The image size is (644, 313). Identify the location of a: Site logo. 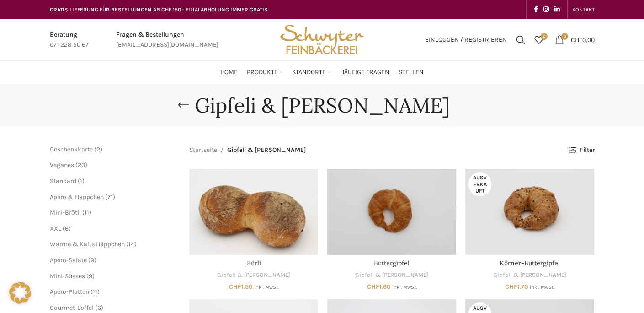
(322, 39).